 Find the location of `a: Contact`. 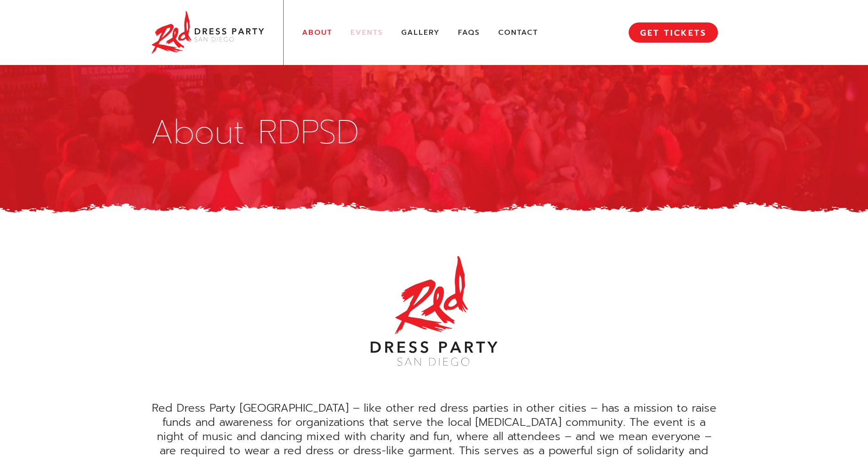

a: Contact is located at coordinates (518, 33).